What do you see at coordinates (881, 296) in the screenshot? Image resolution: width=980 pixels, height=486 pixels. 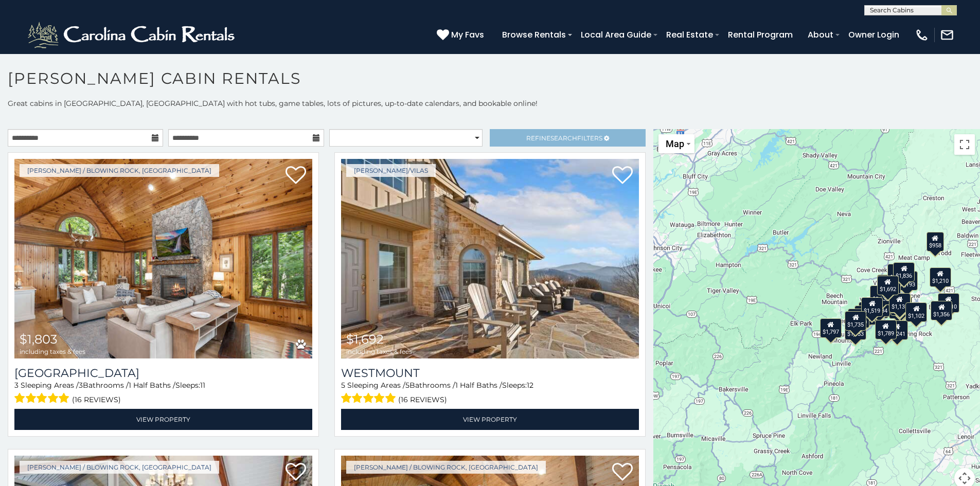 I see `div: $2,632` at bounding box center [881, 296].